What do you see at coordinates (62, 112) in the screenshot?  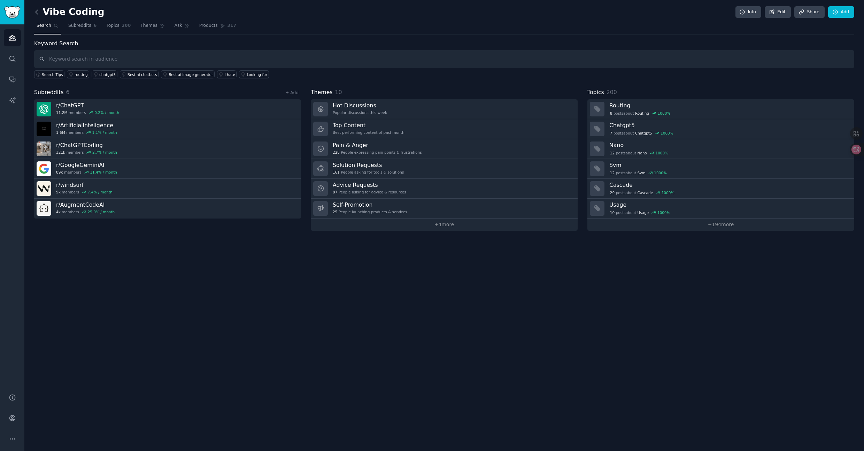 I see `span: 11.2M` at bounding box center [62, 112].